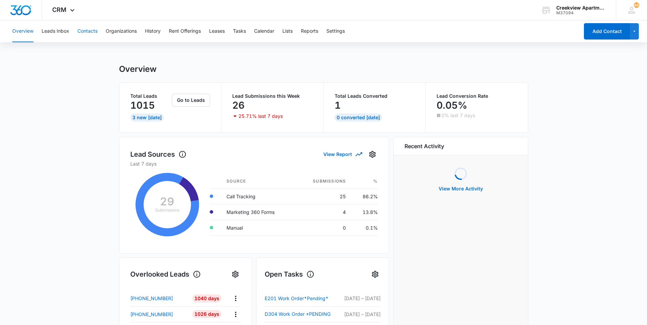 The image size is (647, 325). I want to click on button: Contacts, so click(87, 31).